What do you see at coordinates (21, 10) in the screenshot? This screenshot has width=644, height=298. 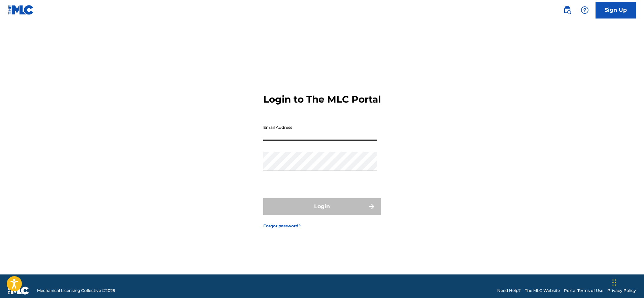 I see `img: MLC Logo` at bounding box center [21, 10].